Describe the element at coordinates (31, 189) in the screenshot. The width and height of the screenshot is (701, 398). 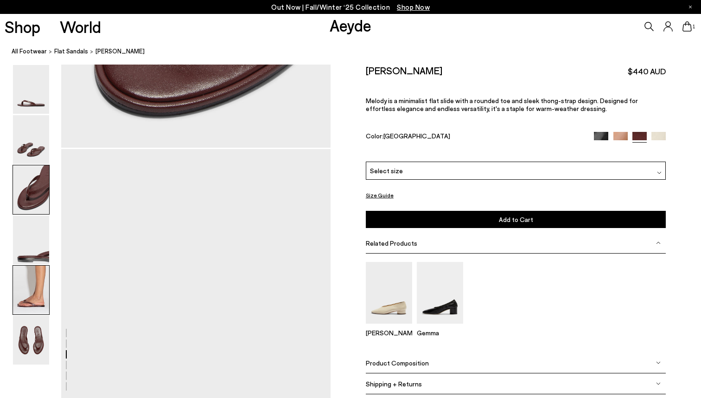
I see `img: Melody Leather Thong Sandal - Image 3` at that location.